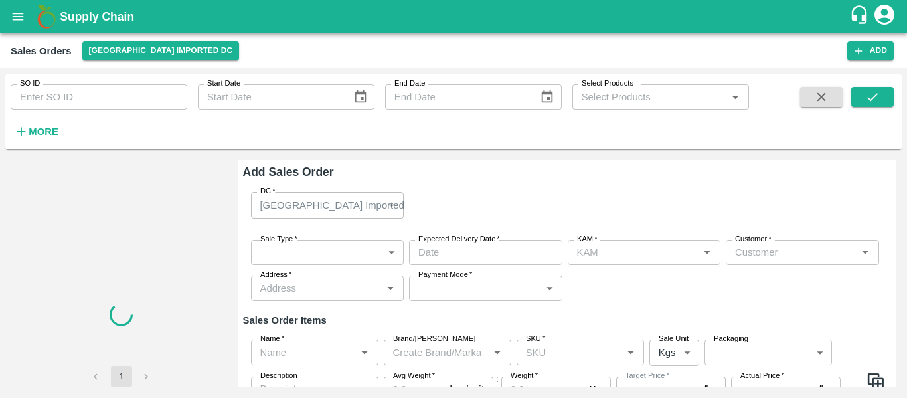  I want to click on label: SO ID, so click(30, 84).